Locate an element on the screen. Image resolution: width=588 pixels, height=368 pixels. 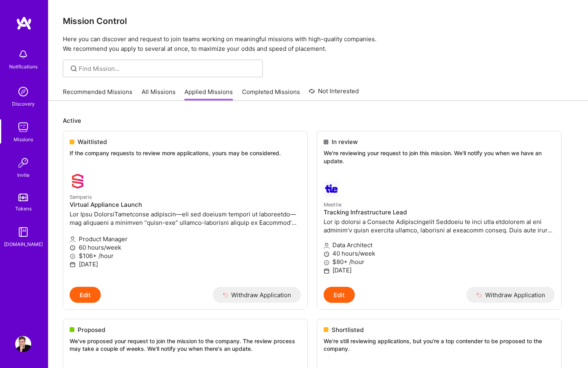
div: Notifications is located at coordinates (23, 67).